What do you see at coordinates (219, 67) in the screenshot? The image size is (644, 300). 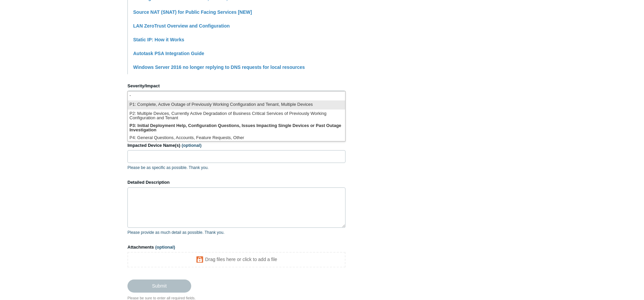 I see `a: Windows Server 2016 no longer replying to DNS requests for local resources` at bounding box center [219, 67].